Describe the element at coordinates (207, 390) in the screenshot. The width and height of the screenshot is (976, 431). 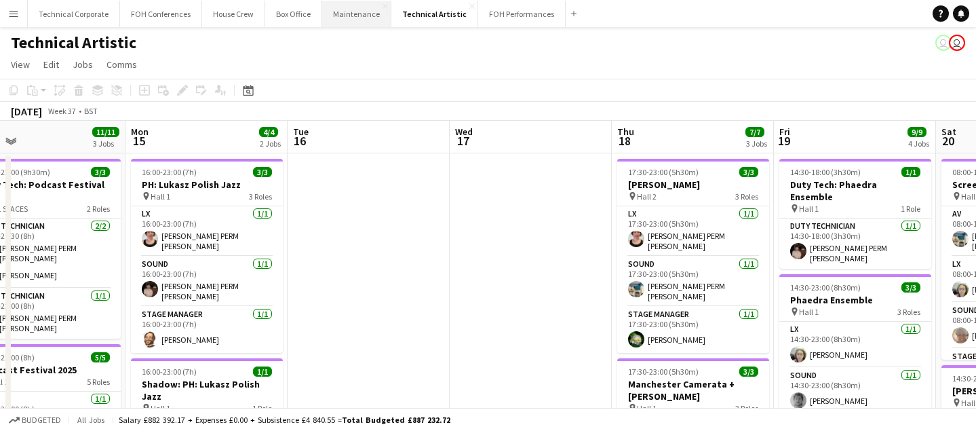
I see `h3: Shadow: PH: Lukasz Polish Jazz` at that location.